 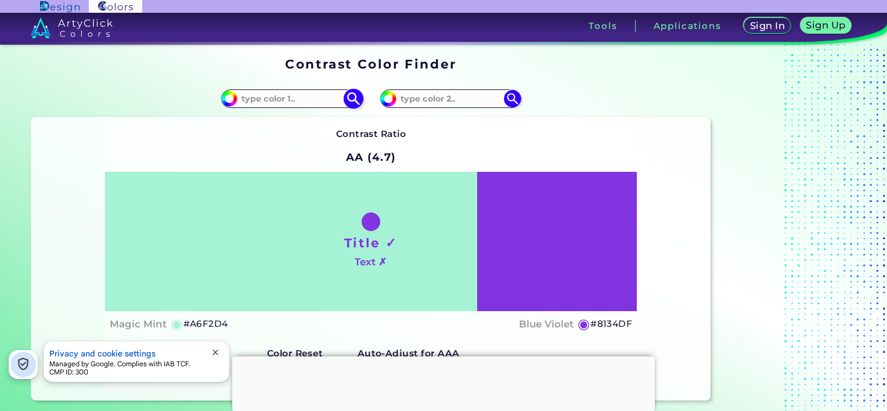 I want to click on h3: Applications, so click(x=688, y=26).